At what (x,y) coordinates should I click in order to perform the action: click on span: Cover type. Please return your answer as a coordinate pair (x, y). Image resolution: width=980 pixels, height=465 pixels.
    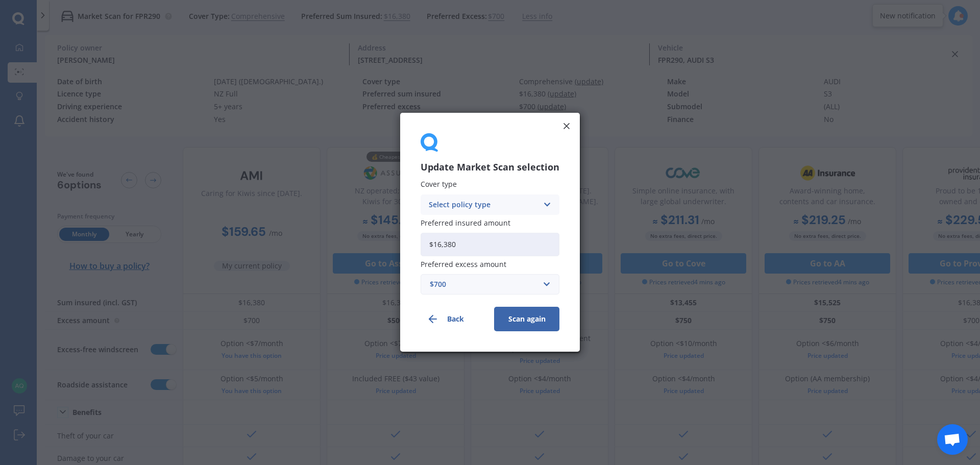
    Looking at the image, I should click on (438, 184).